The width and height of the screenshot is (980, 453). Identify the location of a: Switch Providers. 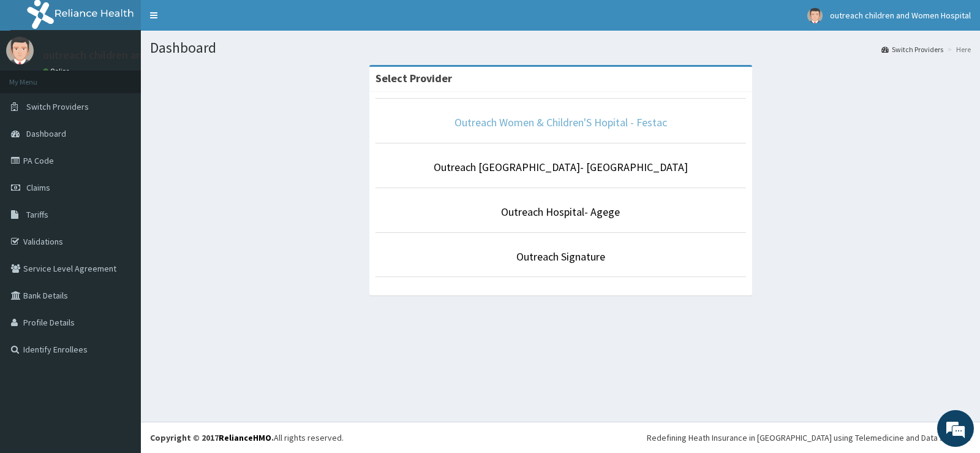
(912, 49).